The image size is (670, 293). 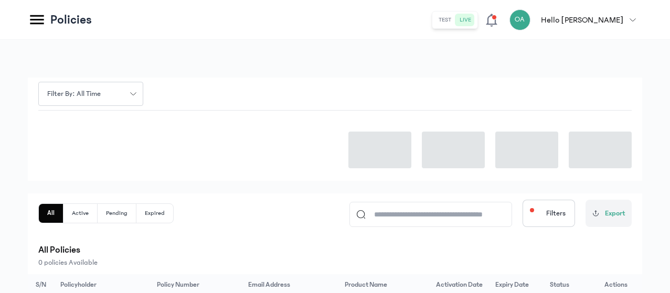 I want to click on span: Export, so click(x=615, y=214).